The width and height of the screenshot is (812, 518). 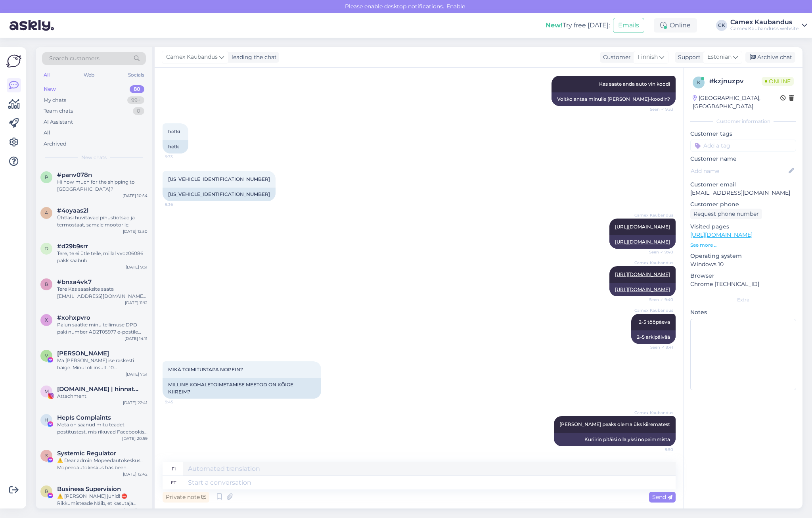 What do you see at coordinates (742, 122) in the screenshot?
I see `div: Customer information` at bounding box center [742, 122].